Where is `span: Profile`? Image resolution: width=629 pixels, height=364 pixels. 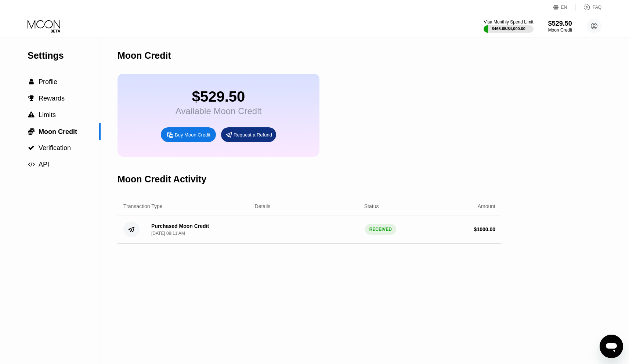 span: Profile is located at coordinates (48, 82).